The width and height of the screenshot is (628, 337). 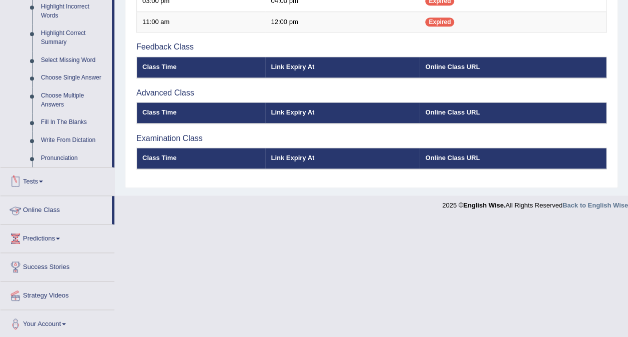 What do you see at coordinates (74, 122) in the screenshot?
I see `a: Fill In The Blanks` at bounding box center [74, 122].